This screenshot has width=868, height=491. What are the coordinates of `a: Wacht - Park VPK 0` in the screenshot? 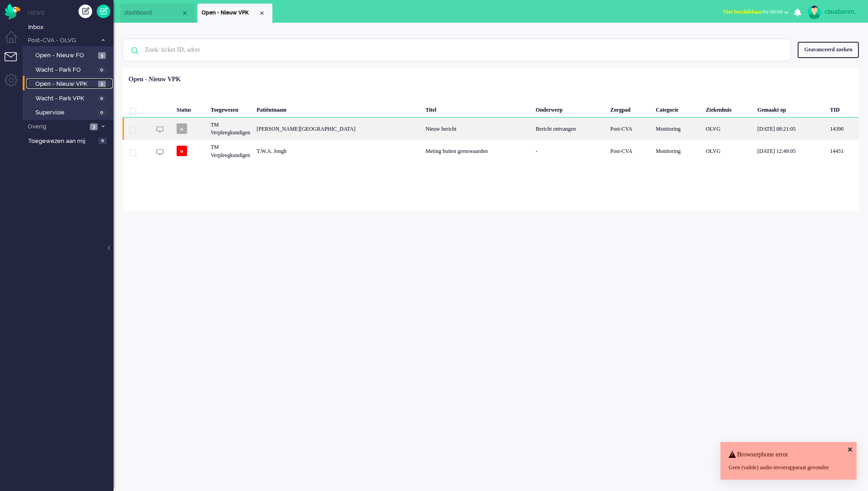 It's located at (69, 98).